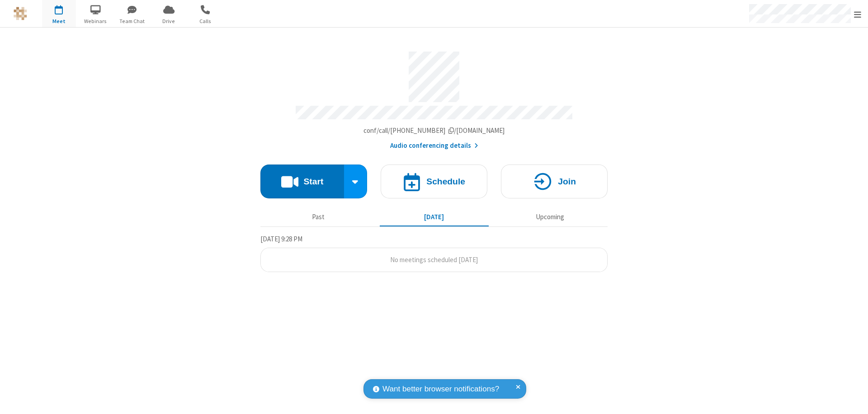  Describe the element at coordinates (446, 182) in the screenshot. I see `h4: Schedule` at that location.